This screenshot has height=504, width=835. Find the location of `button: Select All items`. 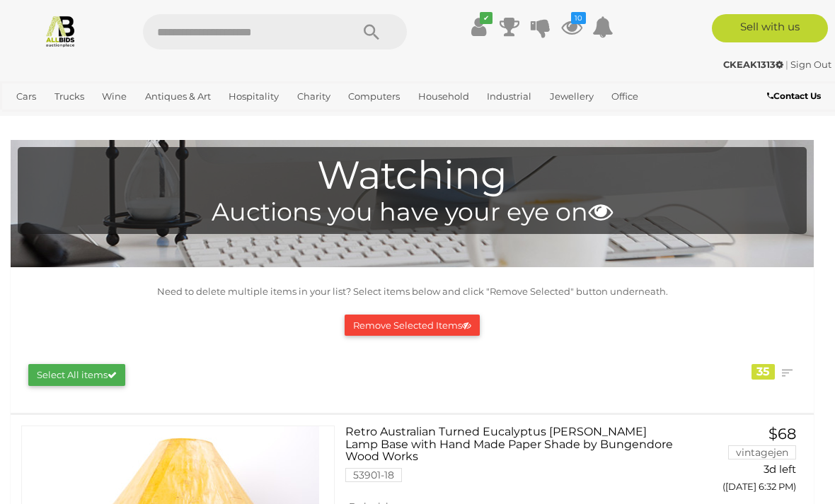

button: Select All items is located at coordinates (76, 375).